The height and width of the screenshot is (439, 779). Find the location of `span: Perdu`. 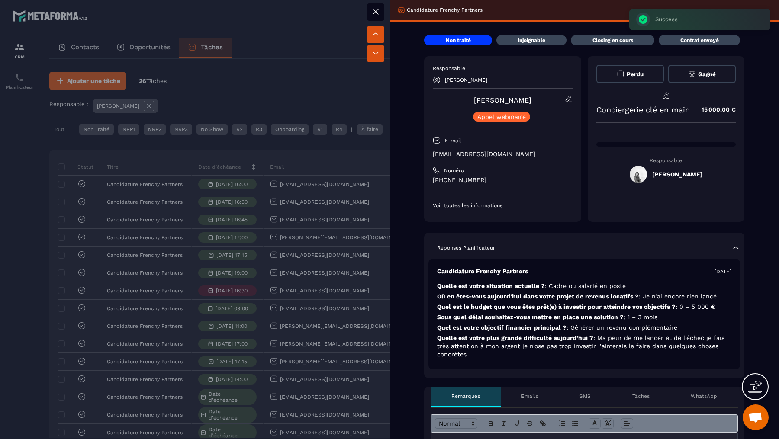

span: Perdu is located at coordinates (635, 74).